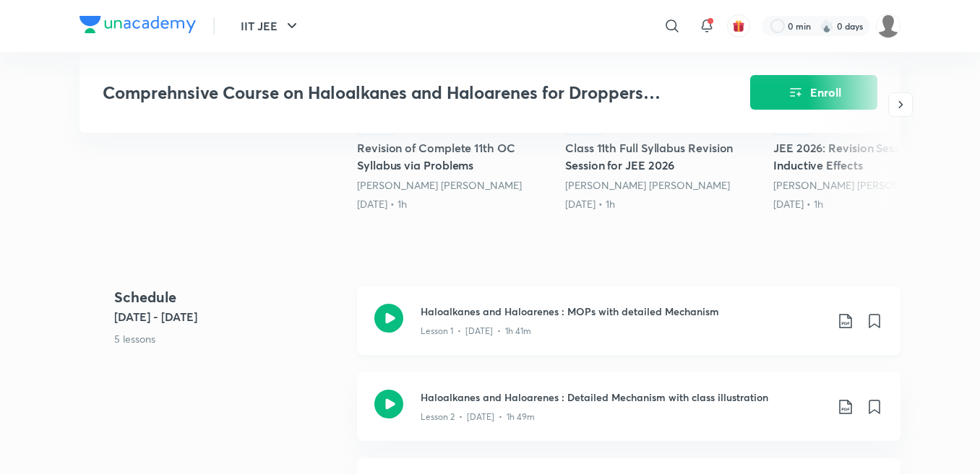 Image resolution: width=980 pixels, height=474 pixels. Describe the element at coordinates (738, 26) in the screenshot. I see `button: avatar` at that location.